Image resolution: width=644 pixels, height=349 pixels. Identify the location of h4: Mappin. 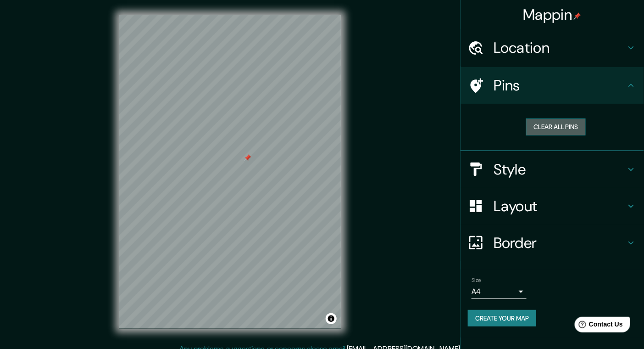
(553, 15).